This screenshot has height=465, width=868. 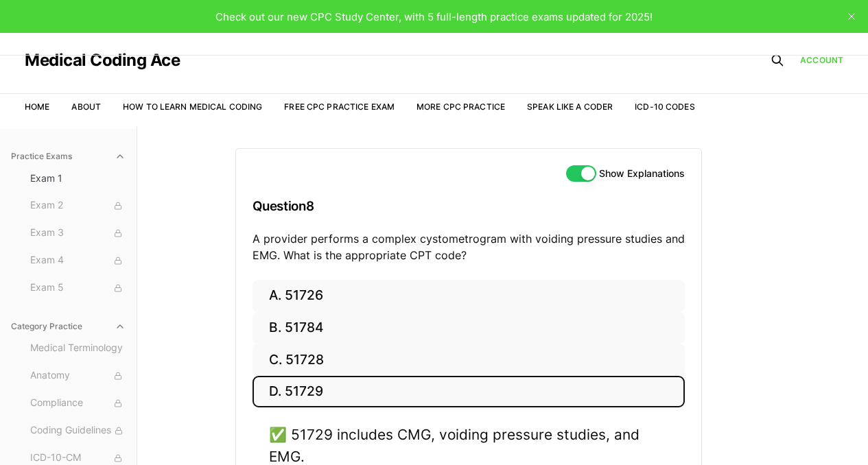 What do you see at coordinates (78, 261) in the screenshot?
I see `button: Exam 4` at bounding box center [78, 261].